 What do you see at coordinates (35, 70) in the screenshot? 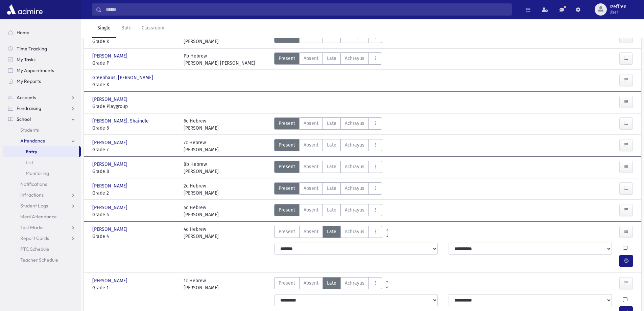
I see `span: My Appointments` at bounding box center [35, 70].